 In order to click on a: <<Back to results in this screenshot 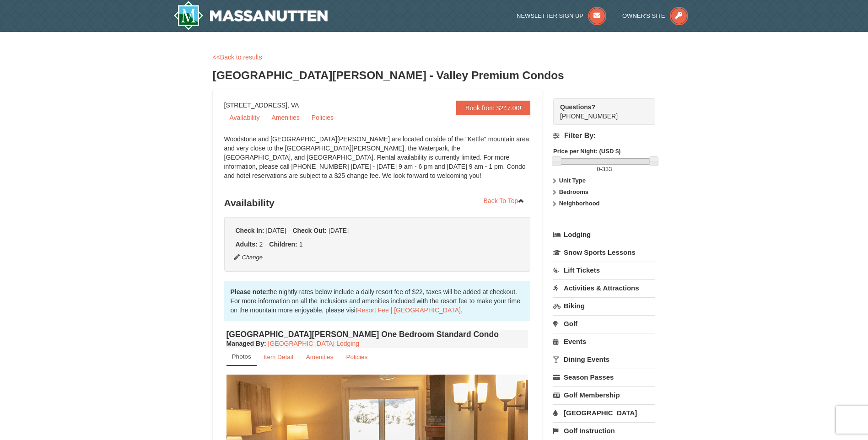, I will do `click(237, 57)`.